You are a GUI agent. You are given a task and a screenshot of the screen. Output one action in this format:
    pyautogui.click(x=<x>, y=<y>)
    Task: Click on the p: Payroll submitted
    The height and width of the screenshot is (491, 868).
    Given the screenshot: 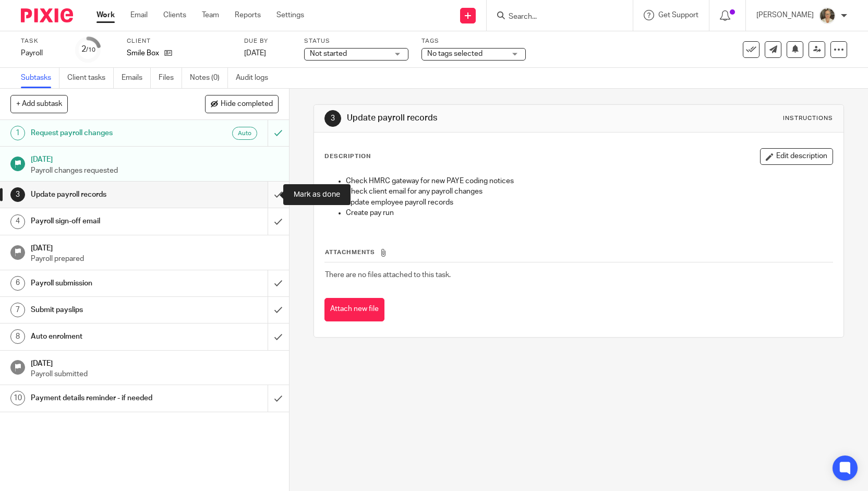 What is the action you would take?
    pyautogui.click(x=155, y=374)
    